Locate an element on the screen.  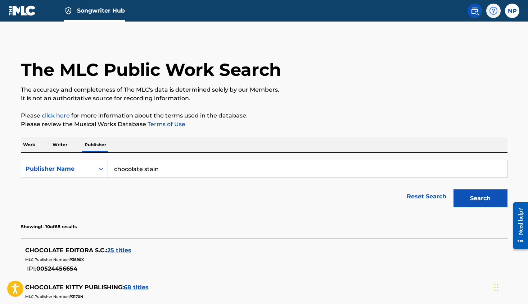
span: 68 titles is located at coordinates (136, 287).